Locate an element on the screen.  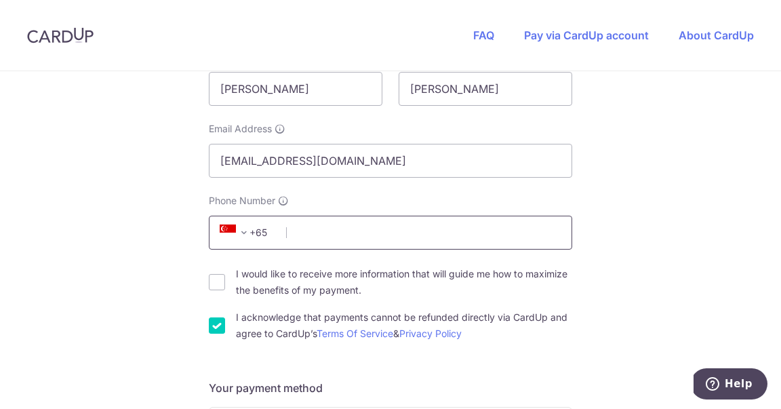
input: Email address is located at coordinates (390, 161).